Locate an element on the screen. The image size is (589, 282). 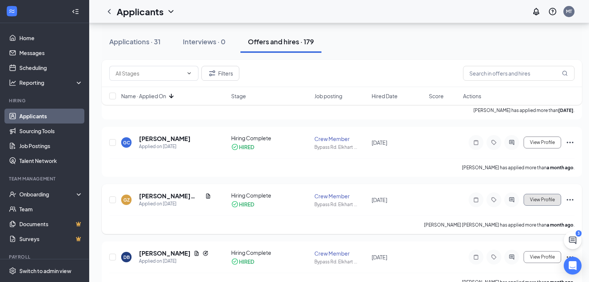
div: DB is located at coordinates (126, 257).